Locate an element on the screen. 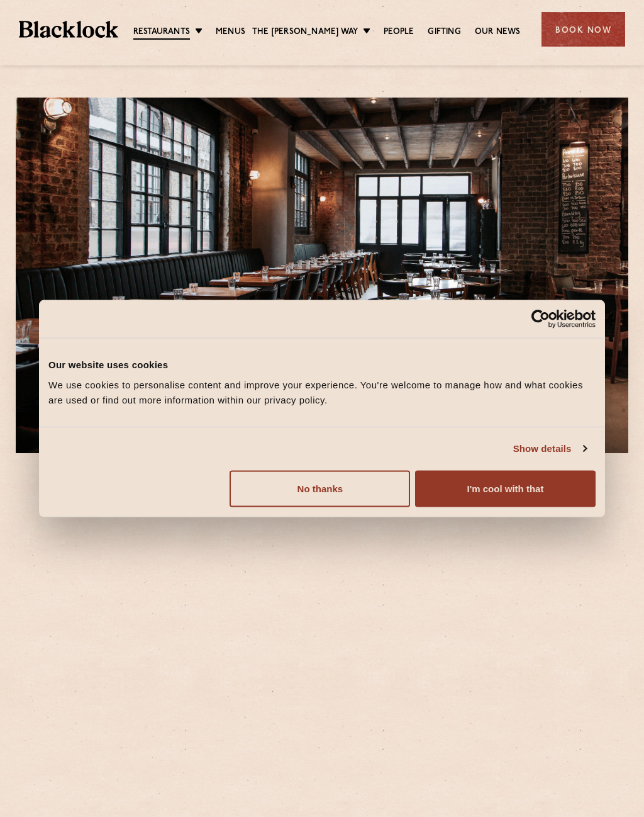 The width and height of the screenshot is (644, 817). a: Usercentrics Cookiebot - opens in a new window is located at coordinates (541, 319).